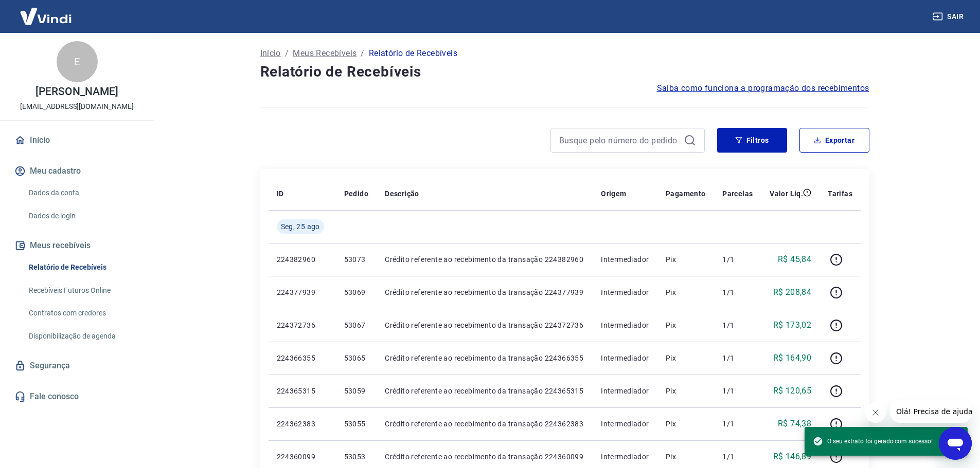  Describe the element at coordinates (484, 358) in the screenshot. I see `p: Crédito referente ao recebimento da transação 224366355` at that location.